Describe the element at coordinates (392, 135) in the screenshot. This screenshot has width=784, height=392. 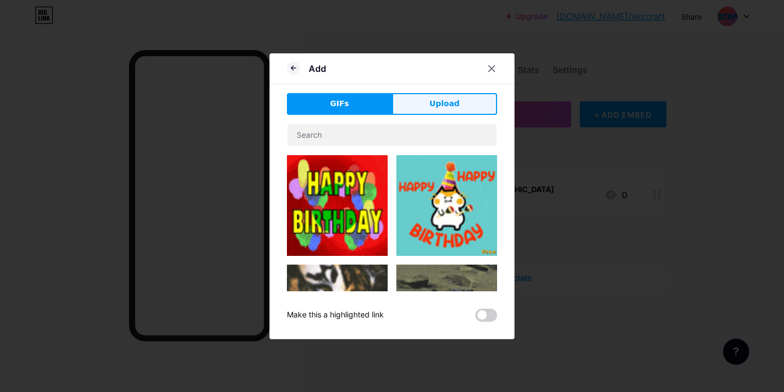
I see `input: Search` at that location.